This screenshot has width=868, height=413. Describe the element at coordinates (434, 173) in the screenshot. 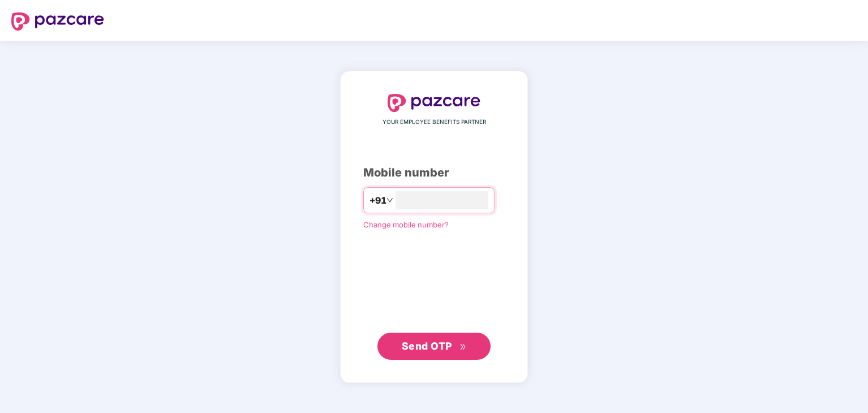

I see `div: Mobile number` at that location.